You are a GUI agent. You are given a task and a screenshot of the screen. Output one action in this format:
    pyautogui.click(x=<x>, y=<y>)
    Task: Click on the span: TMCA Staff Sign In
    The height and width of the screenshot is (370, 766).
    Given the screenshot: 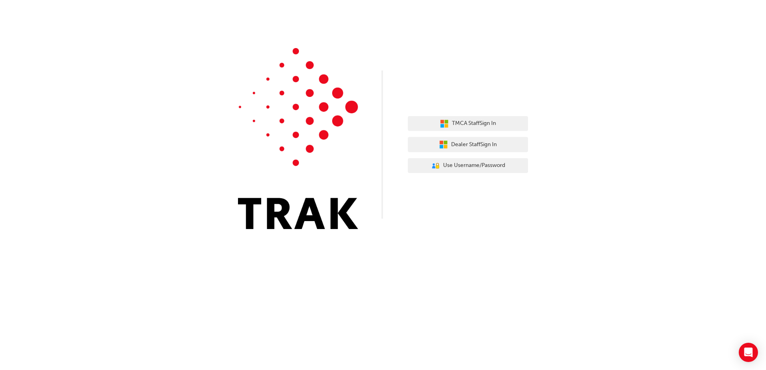 What is the action you would take?
    pyautogui.click(x=474, y=123)
    